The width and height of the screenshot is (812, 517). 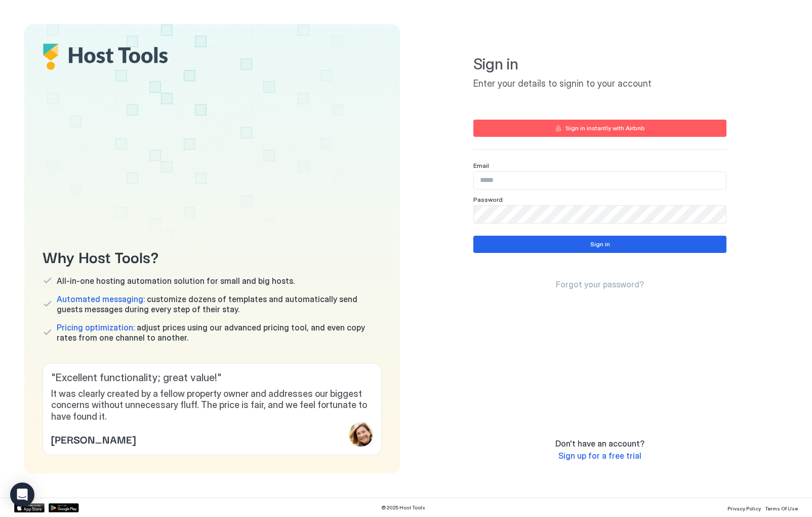 I want to click on span: © 2025 Host Tools, so click(x=403, y=507).